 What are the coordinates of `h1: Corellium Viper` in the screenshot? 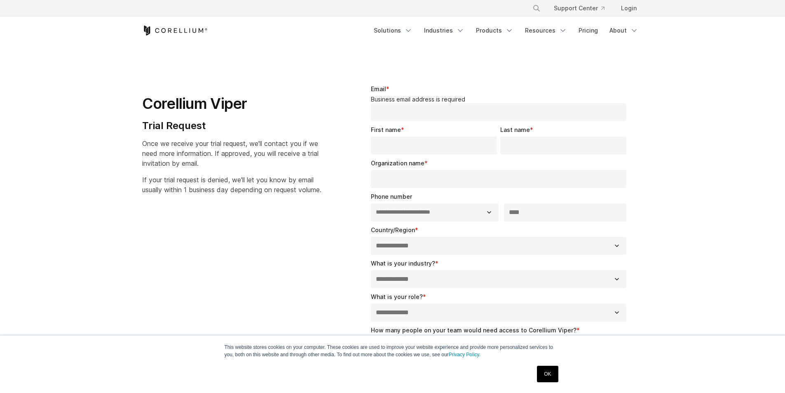 It's located at (232, 103).